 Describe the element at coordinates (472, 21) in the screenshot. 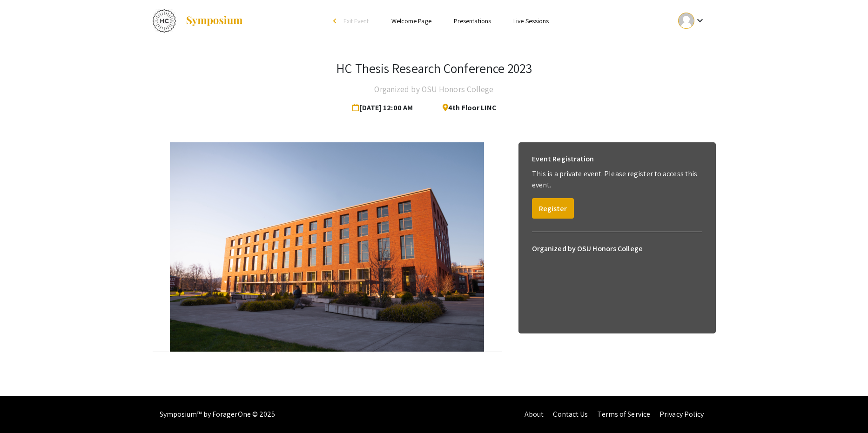

I see `a: Presentations` at that location.